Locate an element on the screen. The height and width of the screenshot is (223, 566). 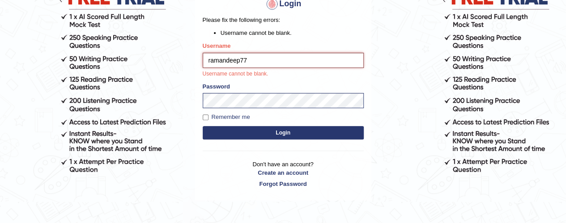
p: Username cannot be blank. is located at coordinates (283, 74).